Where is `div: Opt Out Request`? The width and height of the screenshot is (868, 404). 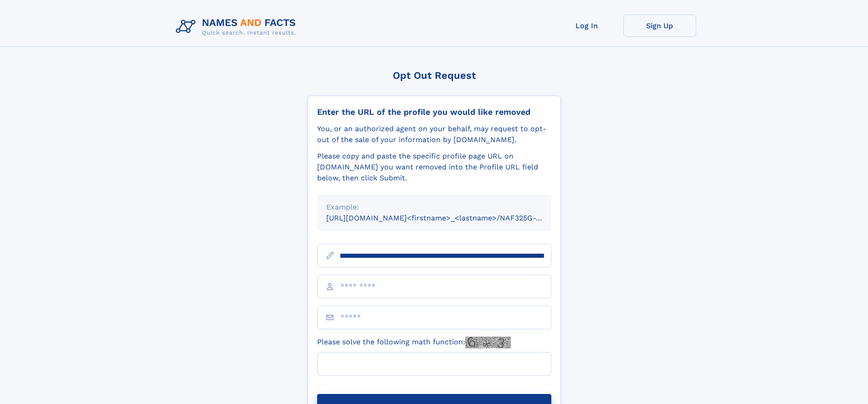 div: Opt Out Request is located at coordinates (434, 75).